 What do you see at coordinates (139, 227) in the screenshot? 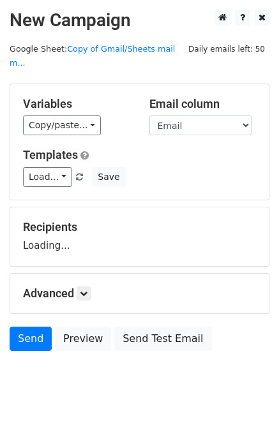
I see `h5: Recipients` at bounding box center [139, 227].